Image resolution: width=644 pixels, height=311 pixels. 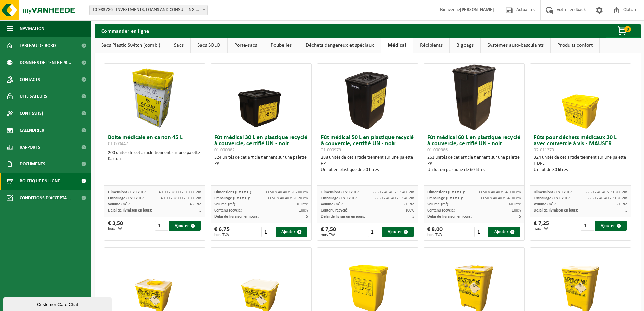 What do you see at coordinates (282, 45) in the screenshot?
I see `a: Poubelles` at bounding box center [282, 45].